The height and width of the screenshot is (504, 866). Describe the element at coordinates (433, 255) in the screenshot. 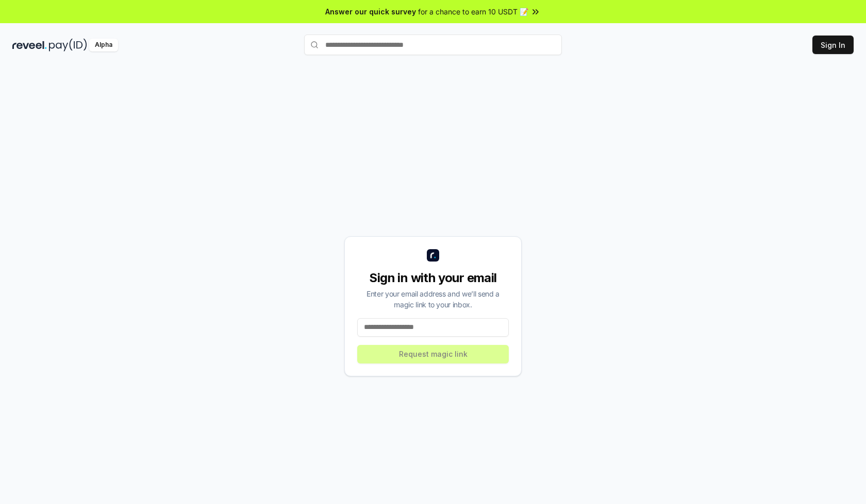

I see `img: logo_small` at that location.